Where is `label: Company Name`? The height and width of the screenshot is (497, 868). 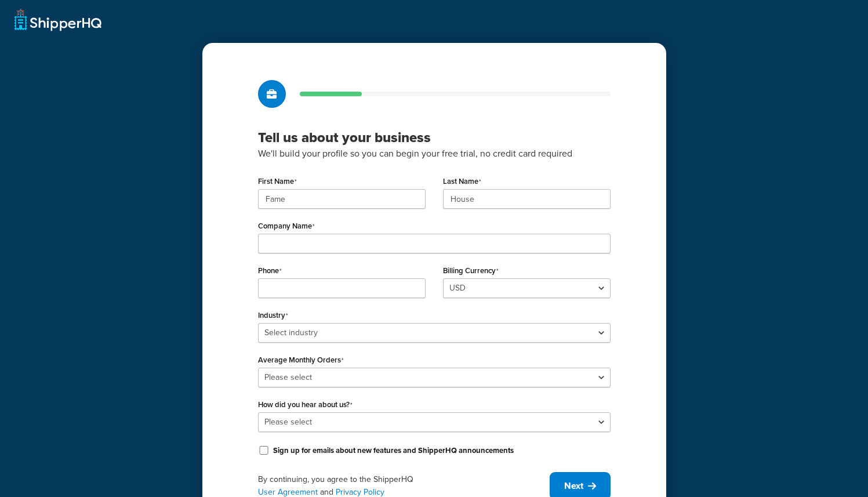 label: Company Name is located at coordinates (287, 226).